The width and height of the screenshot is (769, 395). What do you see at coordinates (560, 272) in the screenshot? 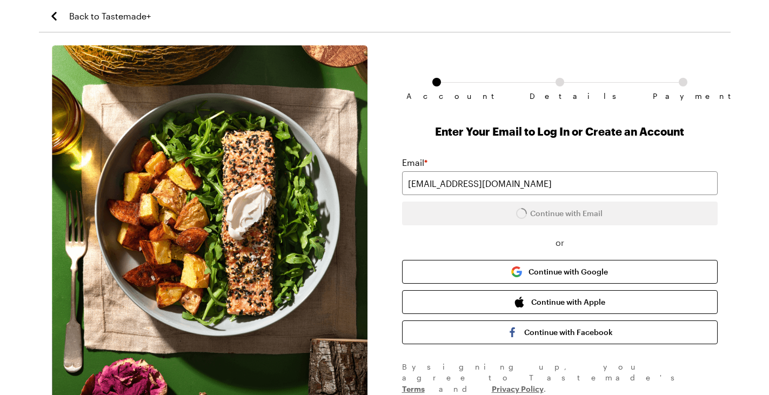
I see `button: Continue with Google` at bounding box center [560, 272].